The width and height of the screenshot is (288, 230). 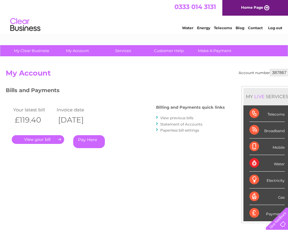 What do you see at coordinates (115, 91) in the screenshot?
I see `h3: Bills and Payments` at bounding box center [115, 91].